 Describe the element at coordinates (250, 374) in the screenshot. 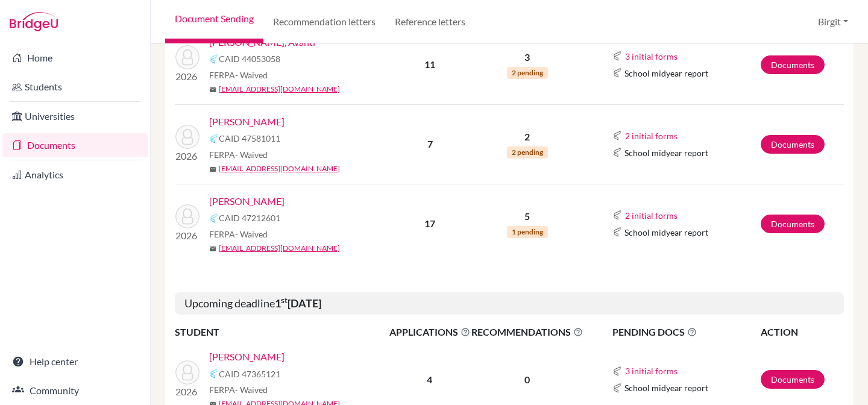

I see `span: CAID 47365121` at that location.